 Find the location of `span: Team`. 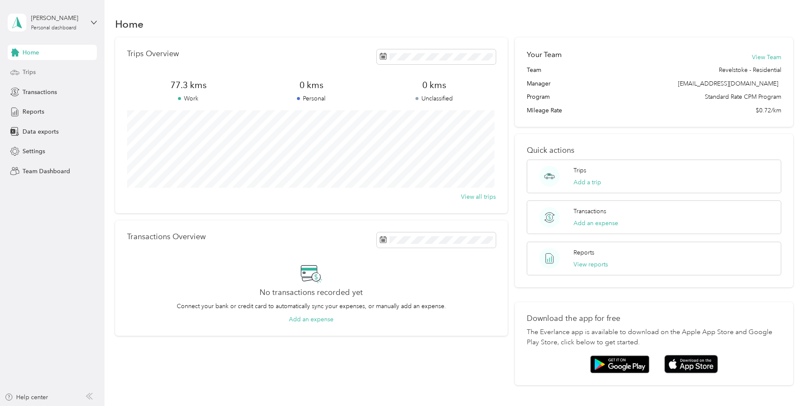

span: Team is located at coordinates (534, 70).